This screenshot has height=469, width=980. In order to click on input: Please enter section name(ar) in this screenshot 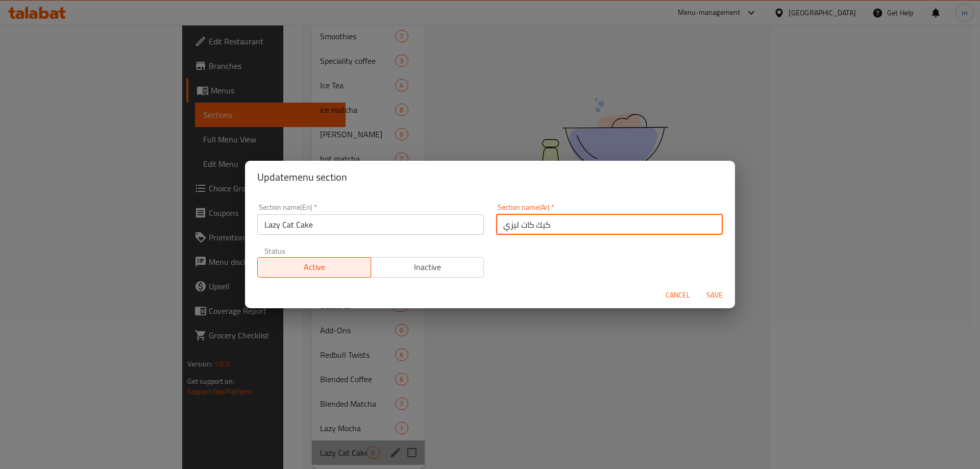, I will do `click(610, 224)`.